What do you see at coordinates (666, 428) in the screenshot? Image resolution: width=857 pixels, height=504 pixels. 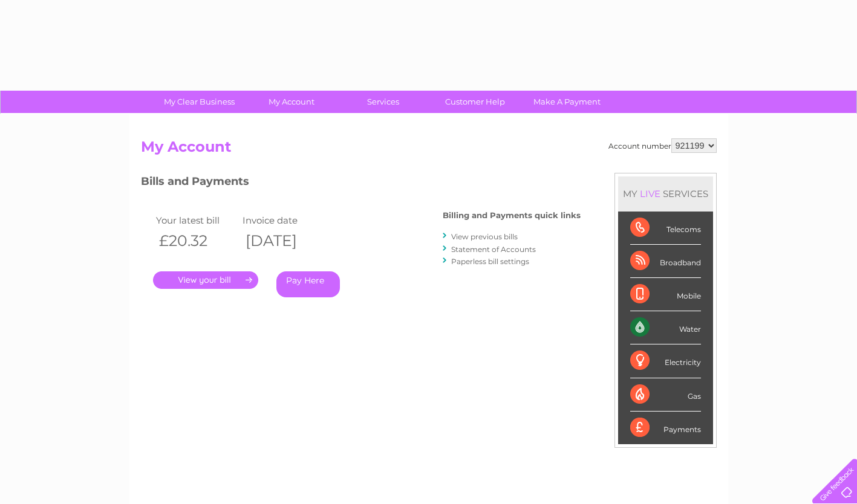 I see `div: Payments` at bounding box center [666, 428].